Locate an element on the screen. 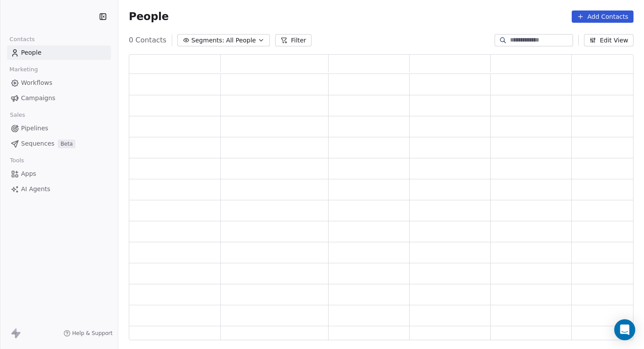  span: 0 Contacts is located at coordinates (148, 40).